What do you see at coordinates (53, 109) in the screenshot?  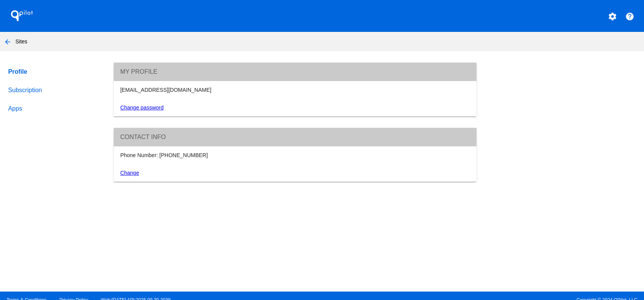 I see `a: Apps` at bounding box center [53, 109].